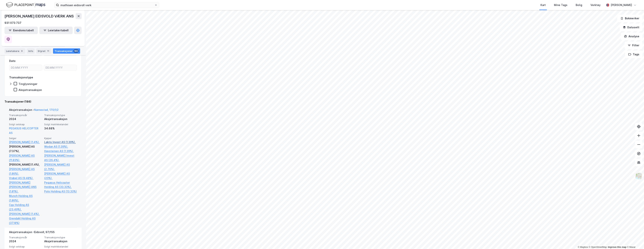 The image size is (644, 249). What do you see at coordinates (43, 102) in the screenshot?
I see `div: Transaksjoner (186)` at bounding box center [43, 102].